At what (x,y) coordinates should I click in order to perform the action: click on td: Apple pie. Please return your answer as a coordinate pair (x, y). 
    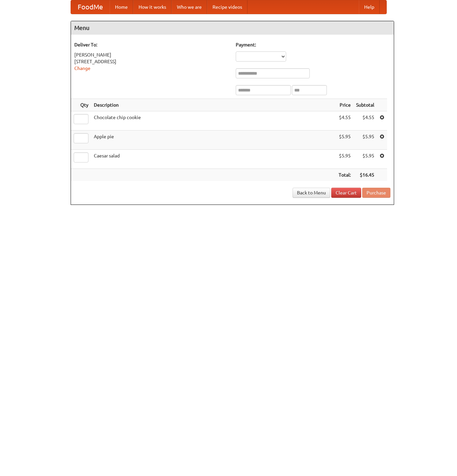
    Looking at the image, I should click on (214, 140).